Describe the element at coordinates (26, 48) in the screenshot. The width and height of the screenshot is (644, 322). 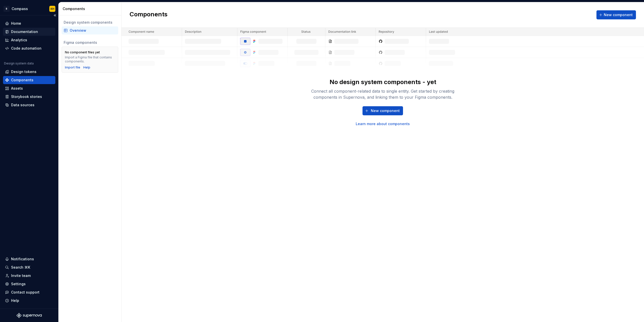
I see `div: Code automation` at that location.